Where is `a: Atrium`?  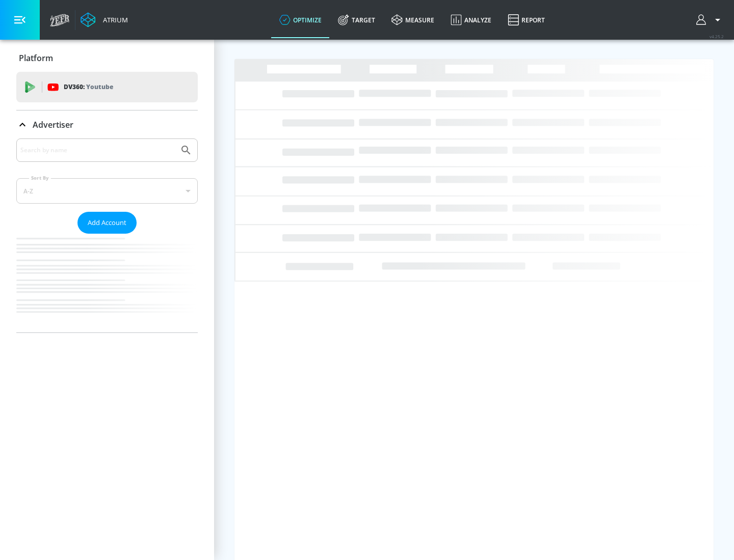
a: Atrium is located at coordinates (104, 20).